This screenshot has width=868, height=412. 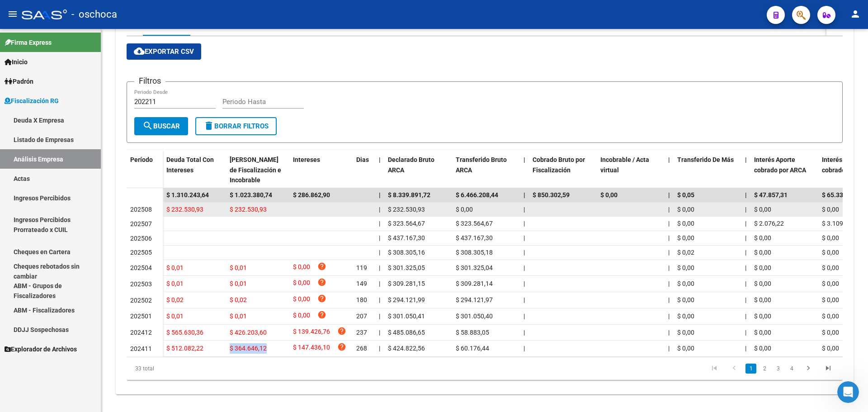 What do you see at coordinates (406, 300) in the screenshot?
I see `span: $ 294.121,99` at bounding box center [406, 300].